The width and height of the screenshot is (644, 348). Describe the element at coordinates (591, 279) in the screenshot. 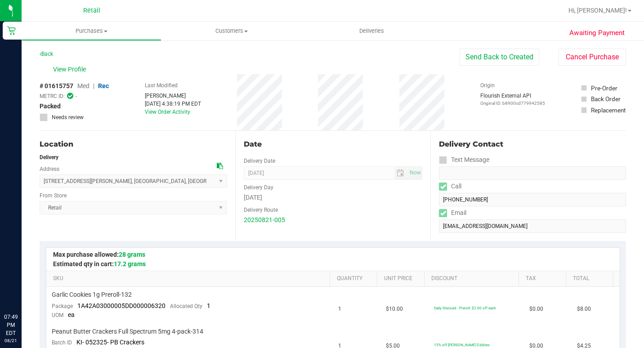

I see `a: Total` at that location.